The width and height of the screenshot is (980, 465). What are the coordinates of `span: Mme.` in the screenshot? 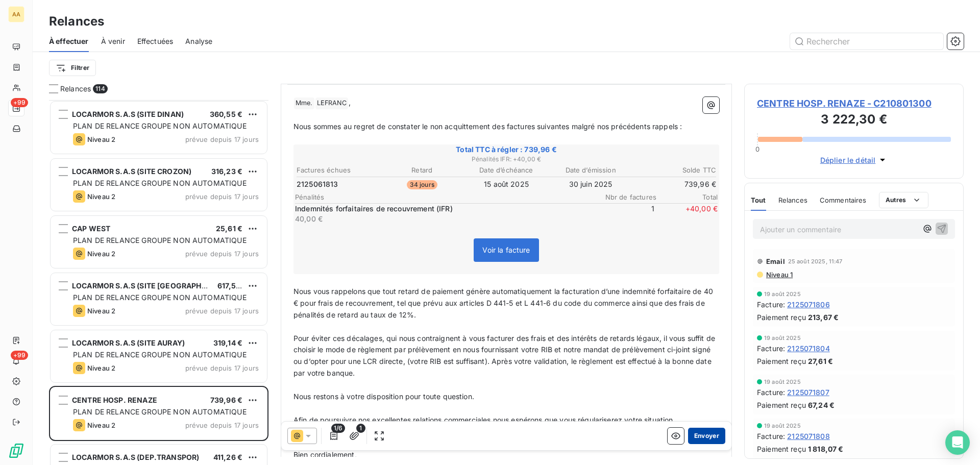 It's located at (304, 103).